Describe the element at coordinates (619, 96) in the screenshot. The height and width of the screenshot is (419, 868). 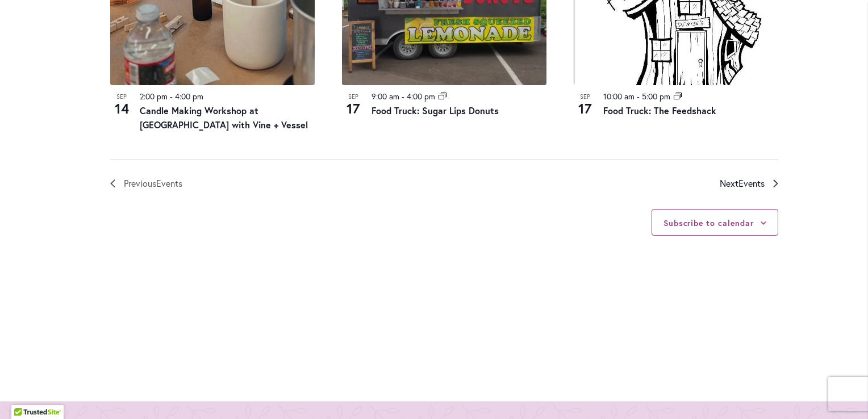
I see `time: 10:00 am` at that location.